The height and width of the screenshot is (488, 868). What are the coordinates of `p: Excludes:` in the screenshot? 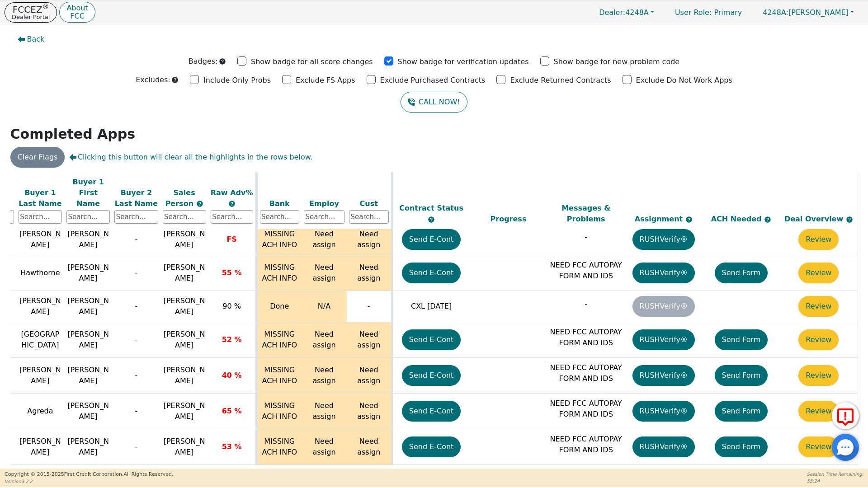 It's located at (153, 80).